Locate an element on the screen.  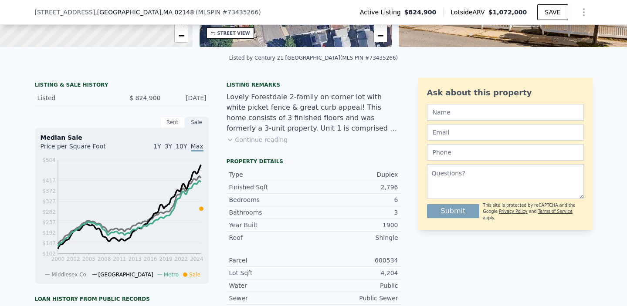
div: Loan history from public records is located at coordinates (122, 299).